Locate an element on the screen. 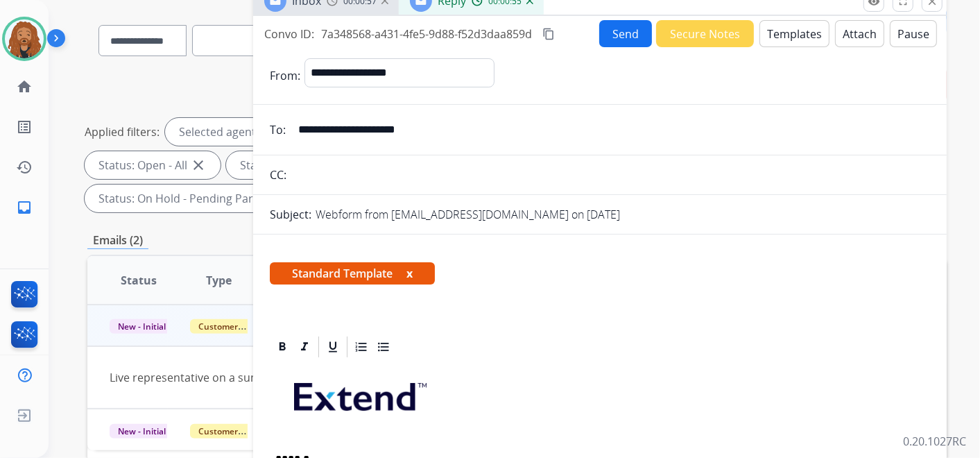 Image resolution: width=980 pixels, height=458 pixels. mat-icon: home is located at coordinates (24, 87).